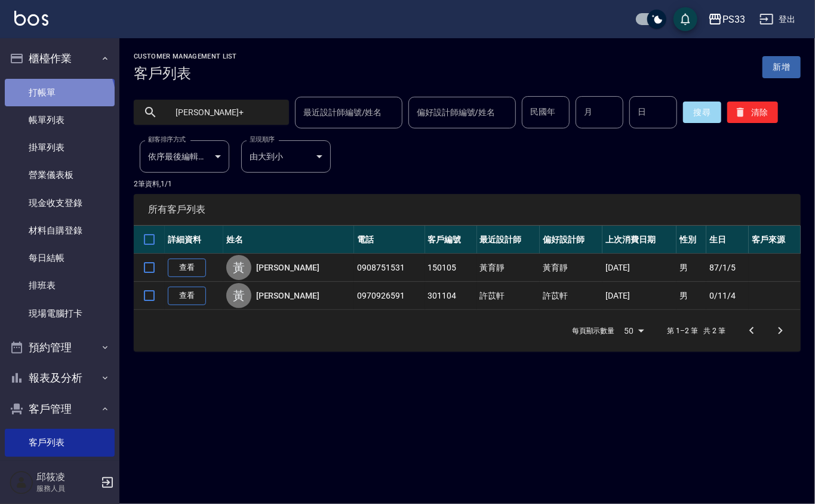  Describe the element at coordinates (224, 112) in the screenshot. I see `input: 搜尋關鍵字` at that location.